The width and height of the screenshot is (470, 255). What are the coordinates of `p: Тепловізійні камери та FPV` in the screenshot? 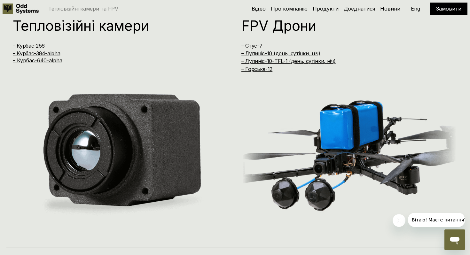 It's located at (83, 9).